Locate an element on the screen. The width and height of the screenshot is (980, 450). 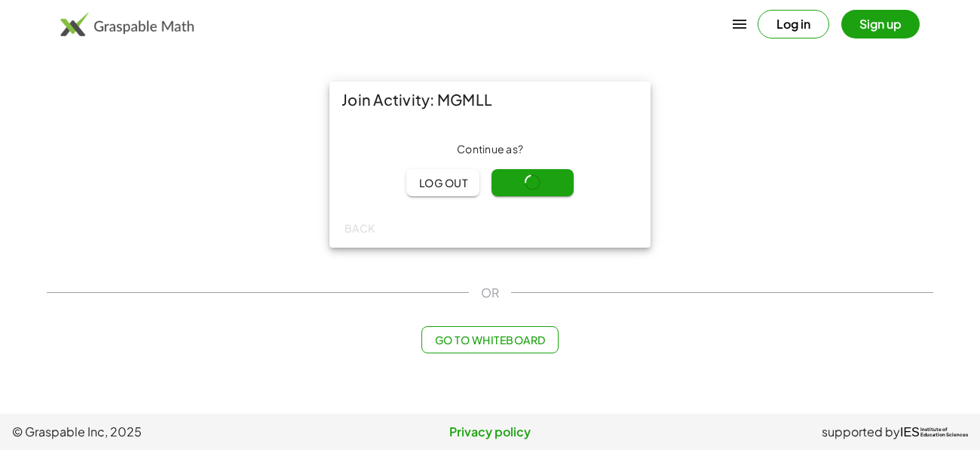
span: IES is located at coordinates (910, 431).